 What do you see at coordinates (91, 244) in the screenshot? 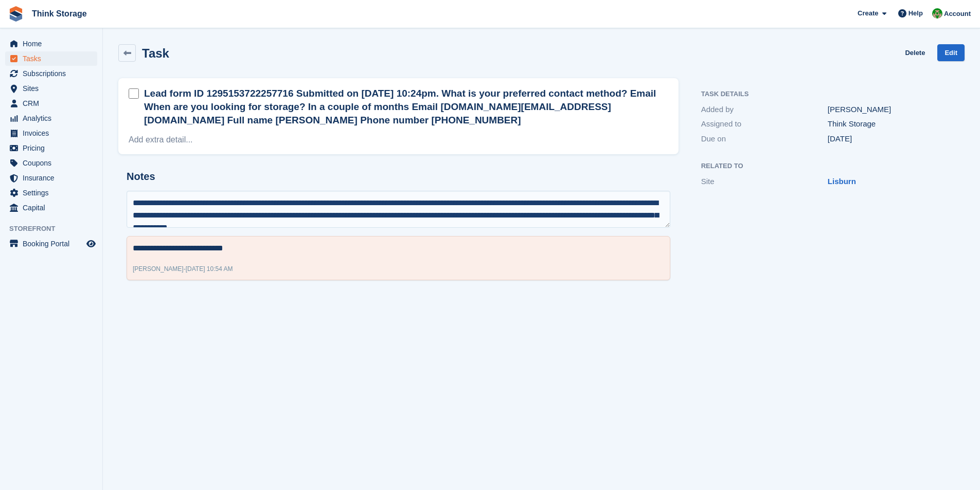
I see `a: Preview store` at bounding box center [91, 244].